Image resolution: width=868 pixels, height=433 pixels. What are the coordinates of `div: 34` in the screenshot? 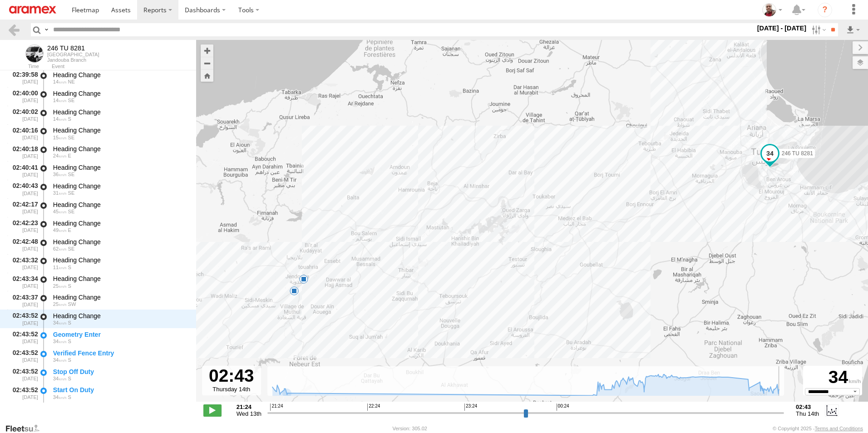 It's located at (833, 378).